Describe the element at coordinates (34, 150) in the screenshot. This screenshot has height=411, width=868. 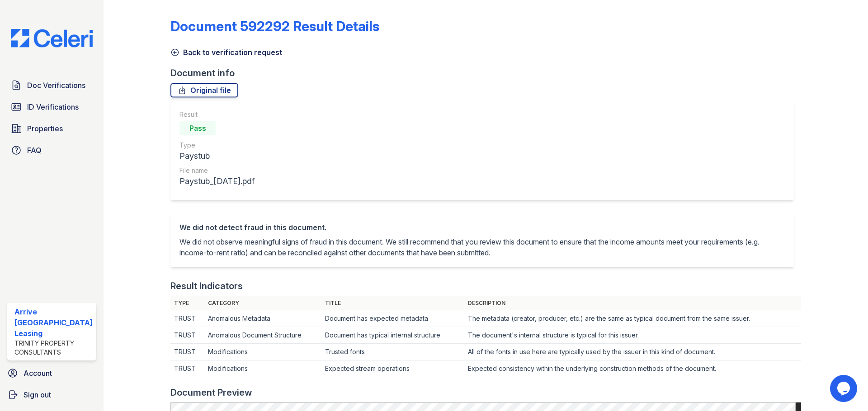
I see `span: FAQ` at that location.